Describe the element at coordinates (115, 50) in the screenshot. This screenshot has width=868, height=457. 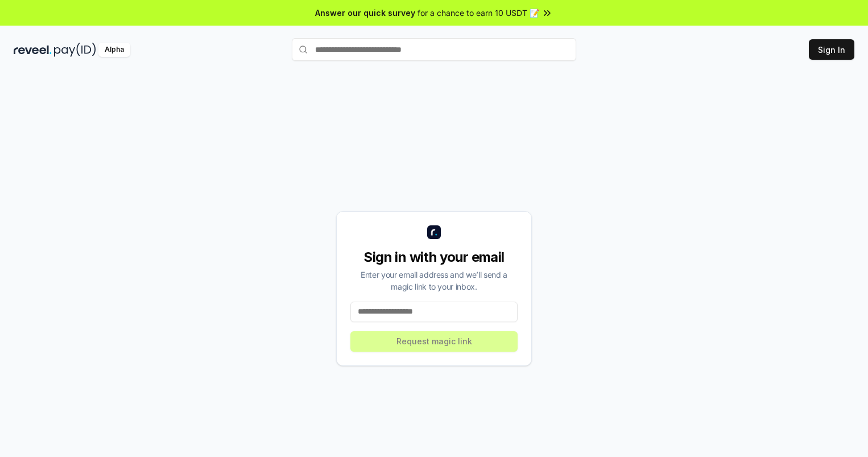
I see `div: Alpha` at that location.